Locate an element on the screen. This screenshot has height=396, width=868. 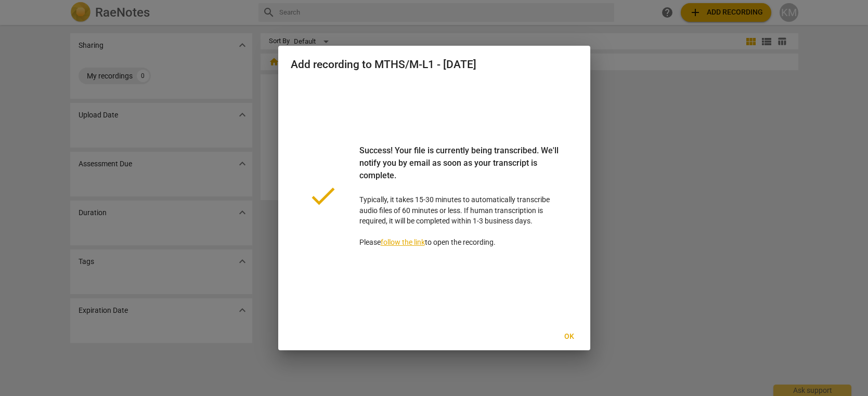
span: Ok is located at coordinates (570, 337).